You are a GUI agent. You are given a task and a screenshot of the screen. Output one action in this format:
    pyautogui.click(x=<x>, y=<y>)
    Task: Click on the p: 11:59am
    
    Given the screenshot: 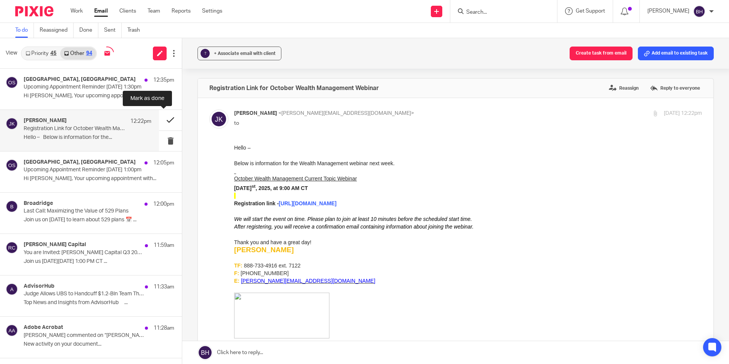 What is the action you would take?
    pyautogui.click(x=164, y=245)
    